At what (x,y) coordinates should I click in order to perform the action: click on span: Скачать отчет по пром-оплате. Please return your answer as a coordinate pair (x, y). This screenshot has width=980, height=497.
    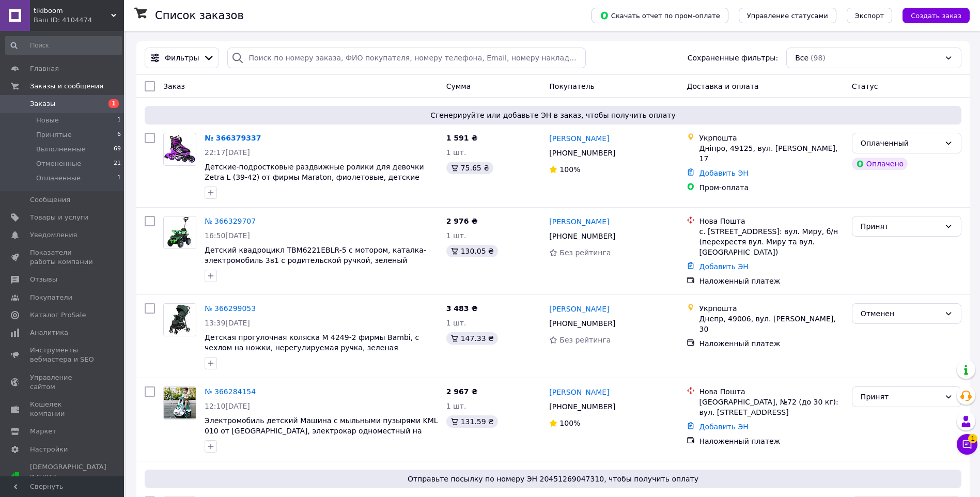
    Looking at the image, I should click on (660, 16).